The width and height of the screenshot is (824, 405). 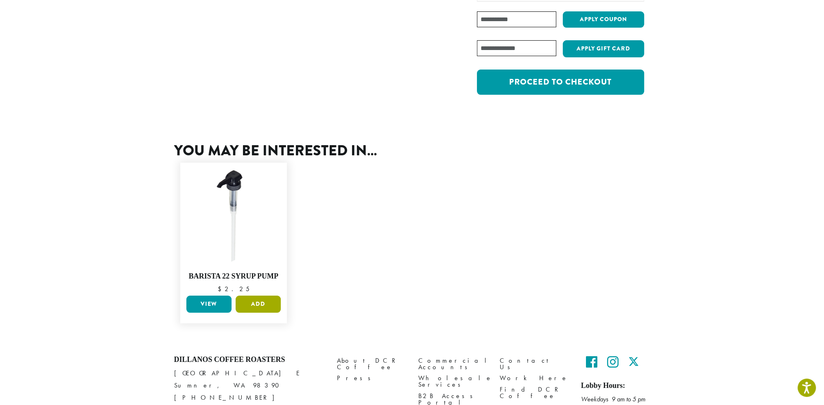 I want to click on a: Barista 22 Syrup Pump $2.25, so click(x=234, y=229).